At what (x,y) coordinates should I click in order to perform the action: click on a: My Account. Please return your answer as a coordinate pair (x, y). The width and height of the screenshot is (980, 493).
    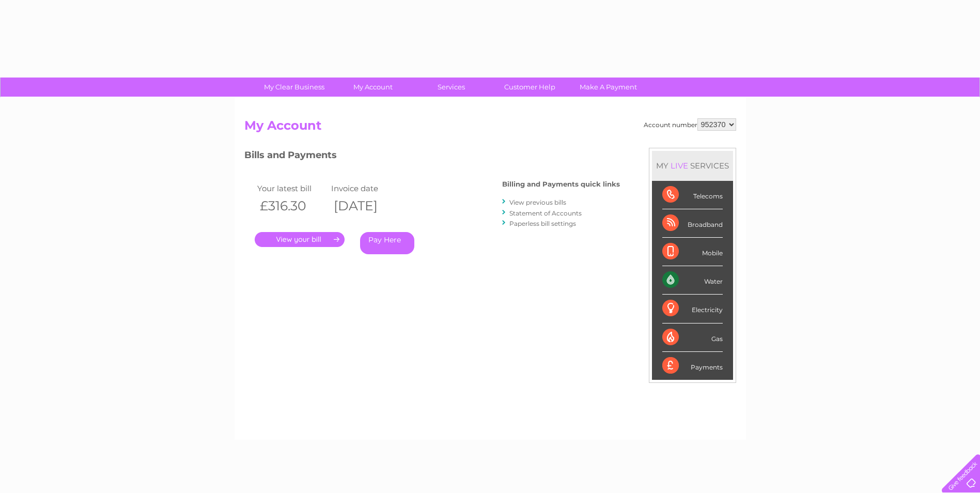
    Looking at the image, I should click on (373, 87).